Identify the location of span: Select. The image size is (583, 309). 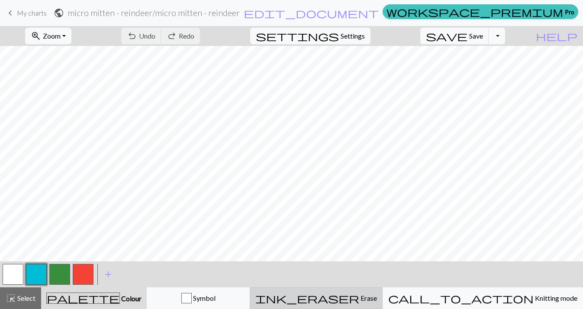
(26, 297).